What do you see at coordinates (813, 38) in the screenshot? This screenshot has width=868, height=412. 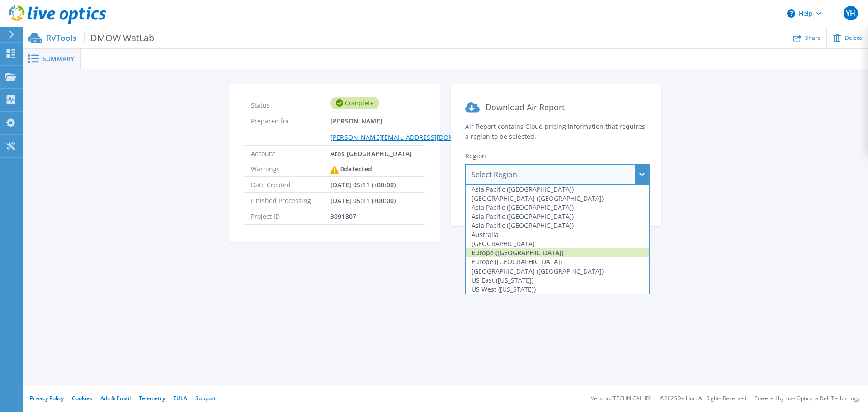 I see `span: Share` at bounding box center [813, 38].